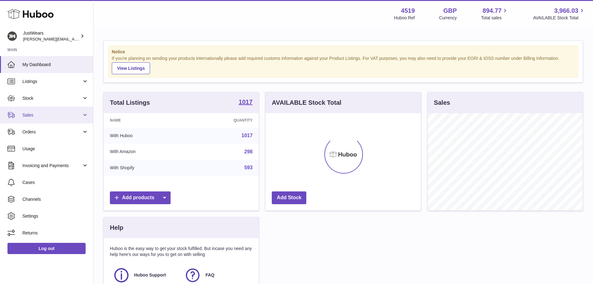 This screenshot has height=284, width=593. What do you see at coordinates (146, 152) in the screenshot?
I see `td: With Amazon` at bounding box center [146, 152].